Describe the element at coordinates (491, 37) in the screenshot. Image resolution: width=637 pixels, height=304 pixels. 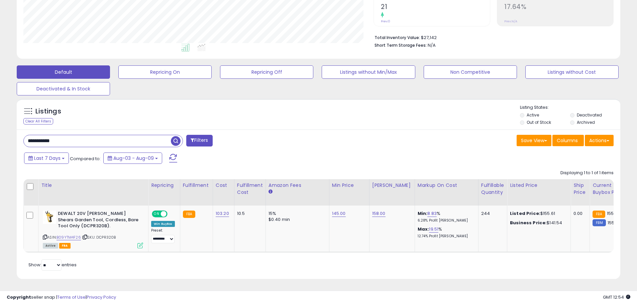
I see `li: $27,142` at that location.